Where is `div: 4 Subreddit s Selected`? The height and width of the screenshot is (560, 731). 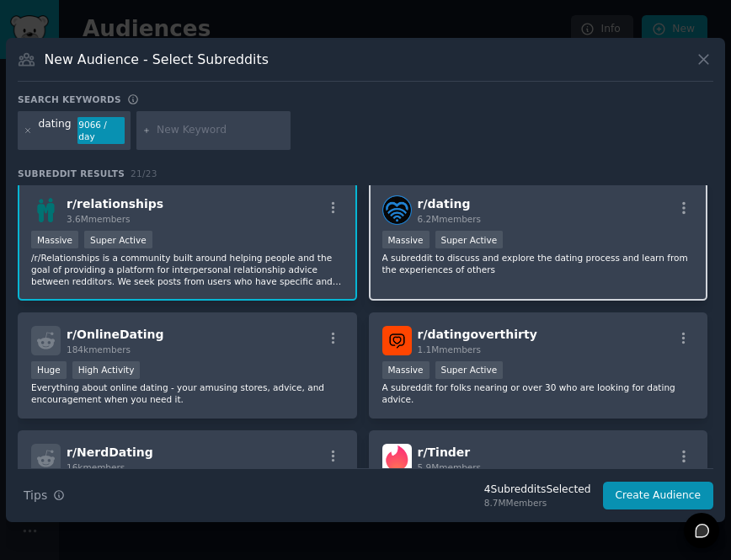 div: 4 Subreddit s Selected is located at coordinates (537, 490).